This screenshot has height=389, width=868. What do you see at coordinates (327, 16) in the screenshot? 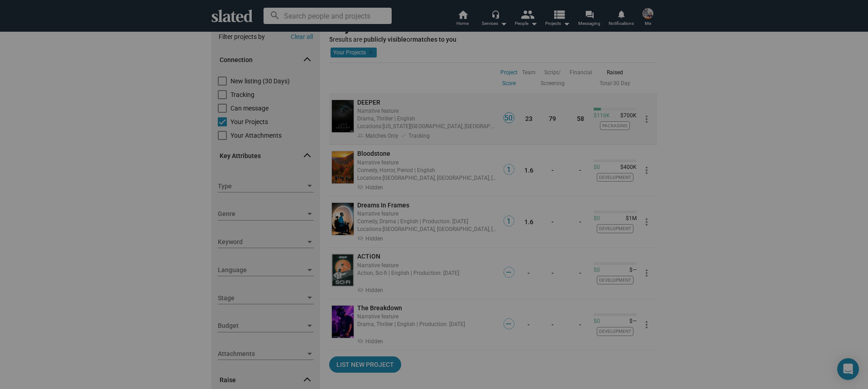
I see `input: Search people and projects` at bounding box center [327, 16].